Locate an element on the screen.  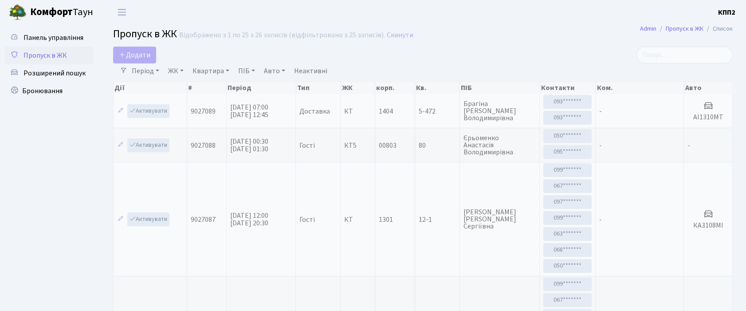
span: 9027089 is located at coordinates (203, 111).